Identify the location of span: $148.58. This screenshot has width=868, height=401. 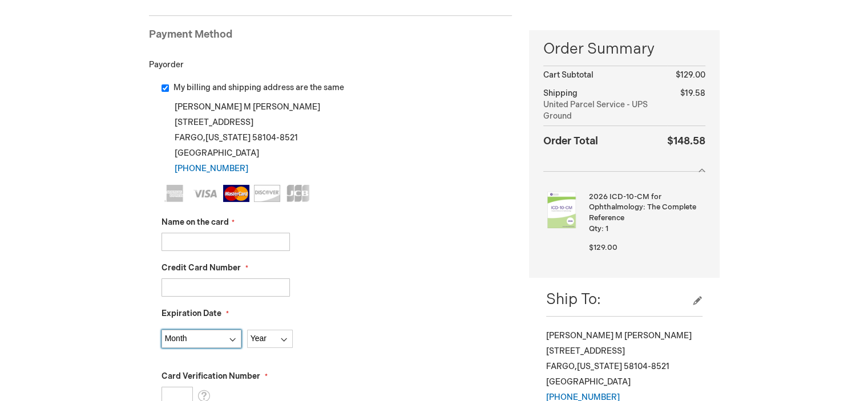
(686, 141).